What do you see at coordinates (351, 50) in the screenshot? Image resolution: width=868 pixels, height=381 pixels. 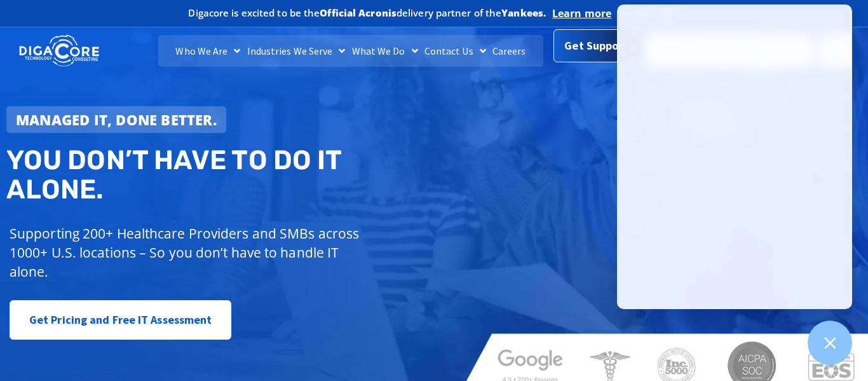 I see `nav: Menu` at bounding box center [351, 50].